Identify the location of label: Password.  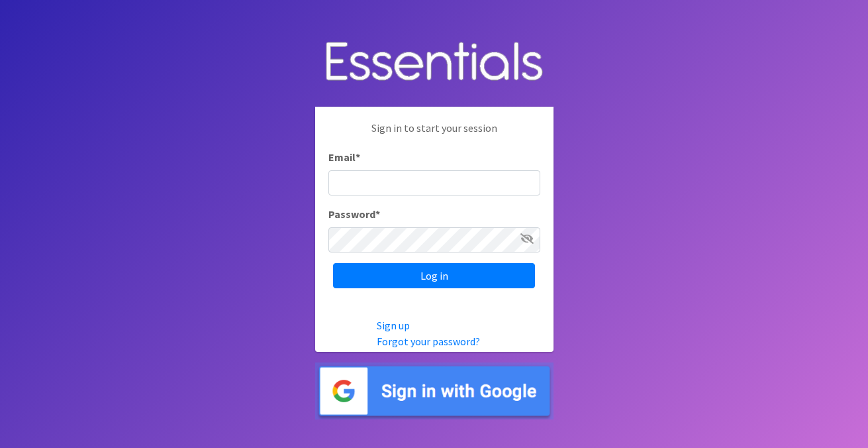
(354, 214).